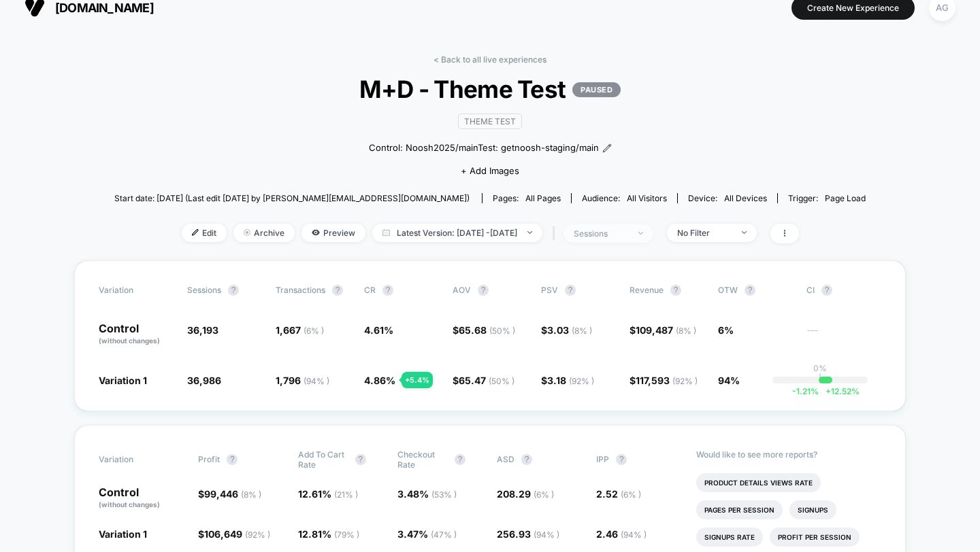 The height and width of the screenshot is (552, 980). What do you see at coordinates (346, 535) in the screenshot?
I see `span: ( 79 % )` at bounding box center [346, 535].